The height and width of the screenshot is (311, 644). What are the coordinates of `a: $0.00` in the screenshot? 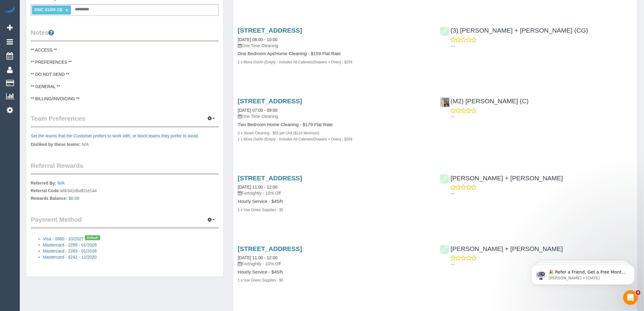 It's located at (74, 198).